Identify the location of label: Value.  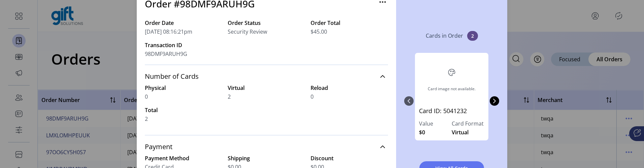
(435, 123).